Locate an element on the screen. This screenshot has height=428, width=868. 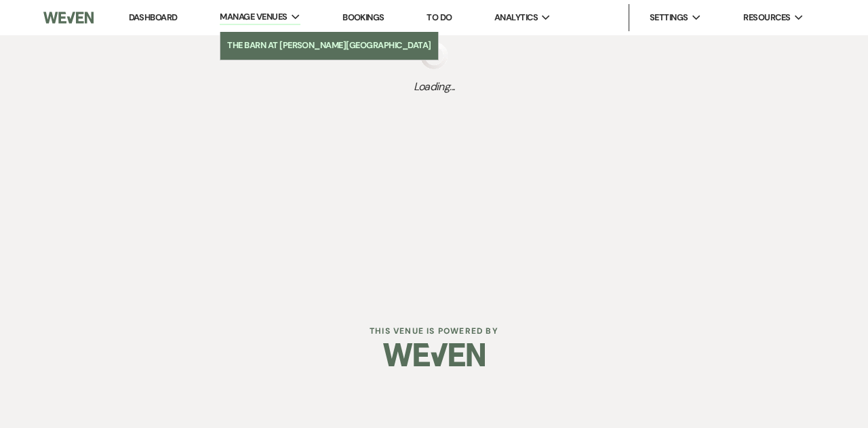
a: Bookings is located at coordinates (363, 17).